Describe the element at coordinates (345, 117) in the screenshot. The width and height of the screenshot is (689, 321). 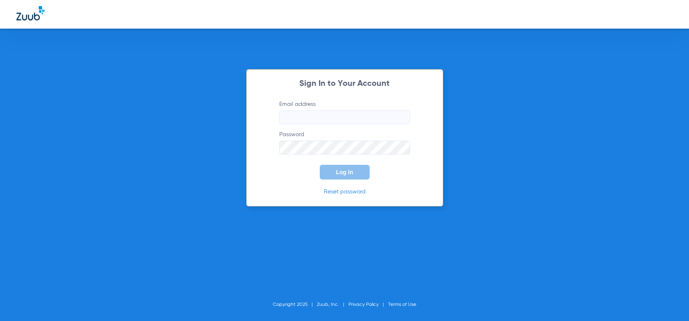
I see `input: Email address` at that location.